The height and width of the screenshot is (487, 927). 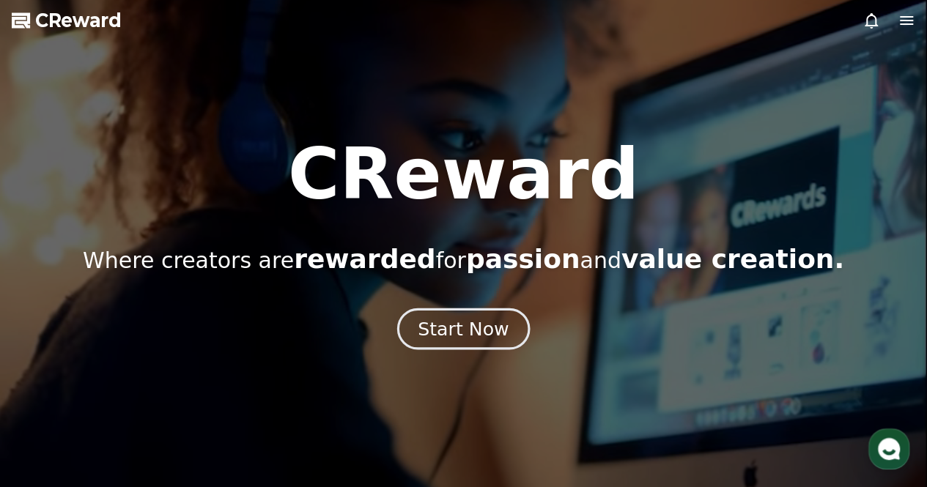 I want to click on a: Start Now, so click(x=463, y=330).